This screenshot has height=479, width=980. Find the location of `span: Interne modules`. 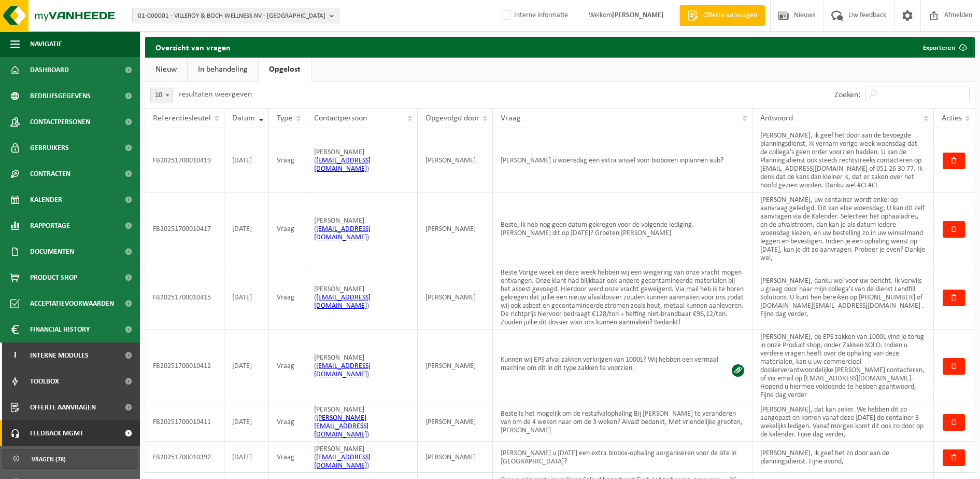

span: Interne modules is located at coordinates (59, 355).